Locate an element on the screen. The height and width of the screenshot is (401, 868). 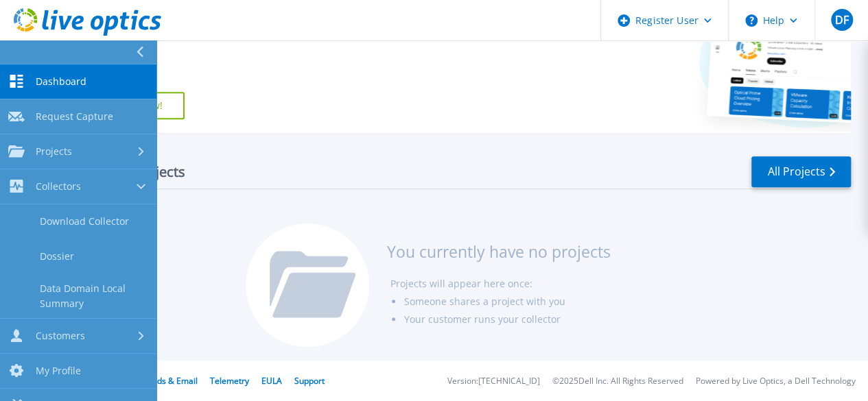
span: Projects is located at coordinates (53, 152).